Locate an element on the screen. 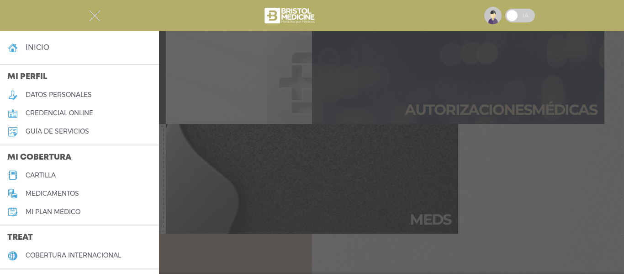 The width and height of the screenshot is (624, 274). img: profile-placeholder.svg is located at coordinates (493, 16).